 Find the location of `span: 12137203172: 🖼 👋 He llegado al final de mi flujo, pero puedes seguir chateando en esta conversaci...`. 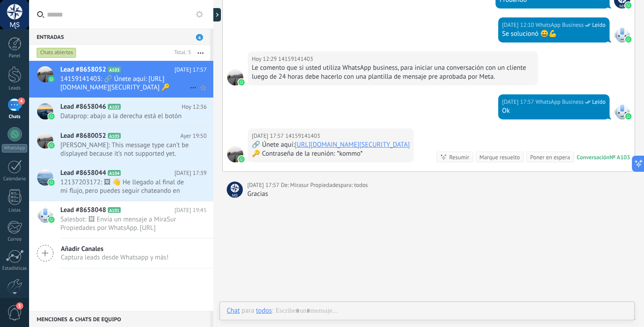

span: 12137203172: 🖼 👋 He llegado al final de mi flujo, pero puedes seguir chateando en esta conversaci... is located at coordinates (125, 186).